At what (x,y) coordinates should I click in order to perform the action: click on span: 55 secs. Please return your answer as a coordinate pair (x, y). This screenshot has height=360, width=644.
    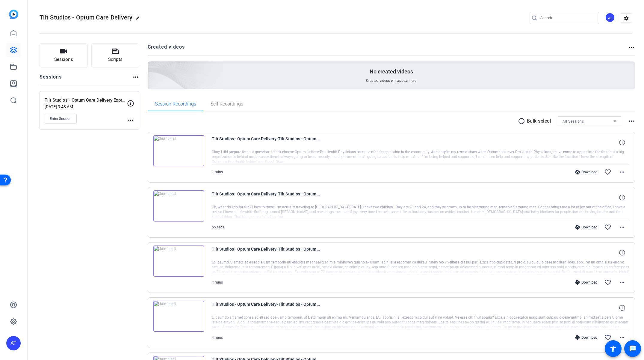
    Looking at the image, I should click on (218, 227).